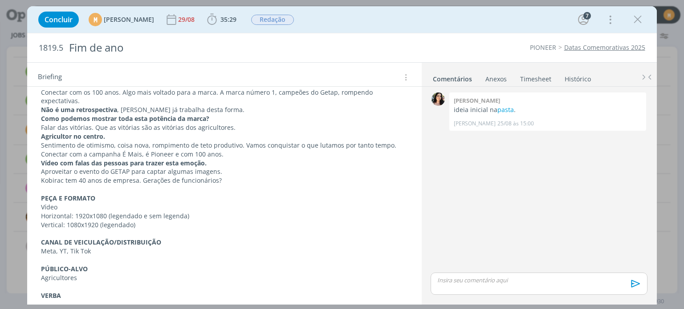  Describe the element at coordinates (79, 110) in the screenshot. I see `strong: Não é uma retrospectiva` at that location.